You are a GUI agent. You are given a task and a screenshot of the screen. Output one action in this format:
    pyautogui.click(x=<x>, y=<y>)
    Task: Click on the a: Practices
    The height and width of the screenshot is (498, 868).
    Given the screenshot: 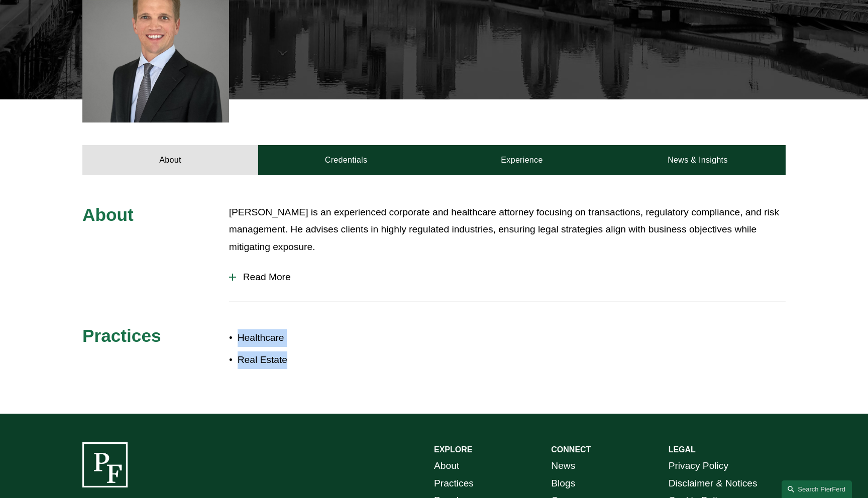 What is the action you would take?
    pyautogui.click(x=454, y=483)
    